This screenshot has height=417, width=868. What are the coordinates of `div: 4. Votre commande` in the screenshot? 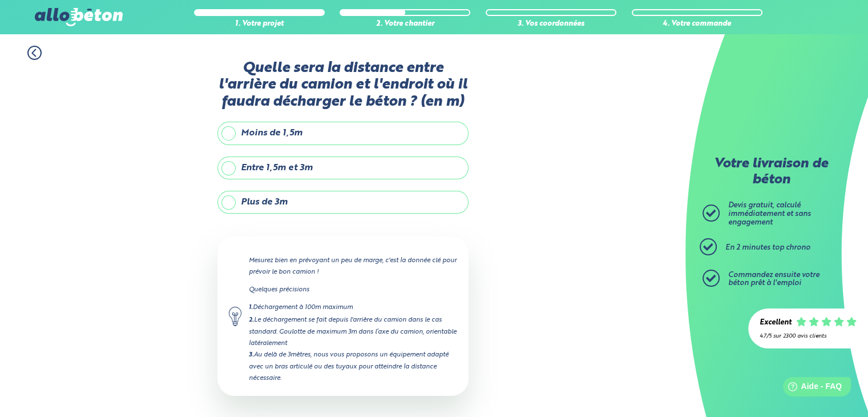 It's located at (697, 24).